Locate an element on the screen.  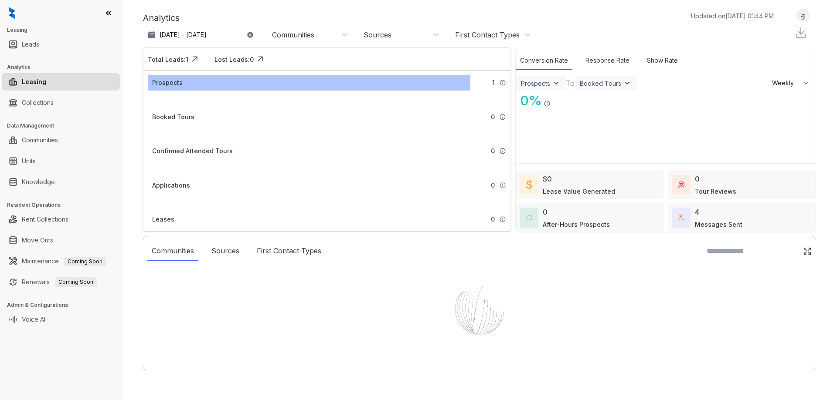
a: Voice AI is located at coordinates (34, 320).